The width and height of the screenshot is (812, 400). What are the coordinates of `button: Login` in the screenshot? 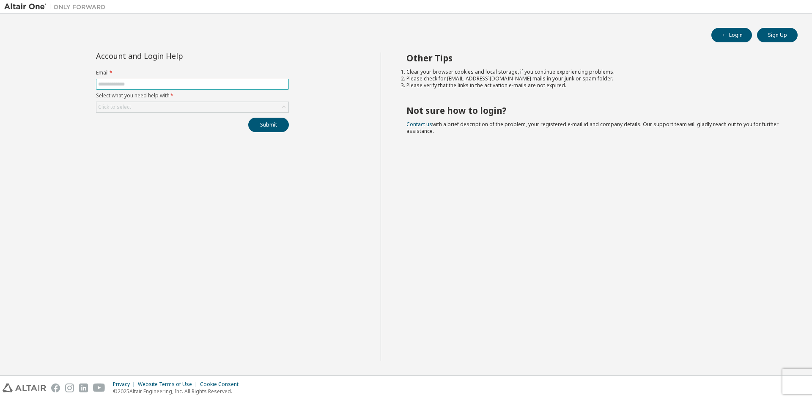 It's located at (732, 35).